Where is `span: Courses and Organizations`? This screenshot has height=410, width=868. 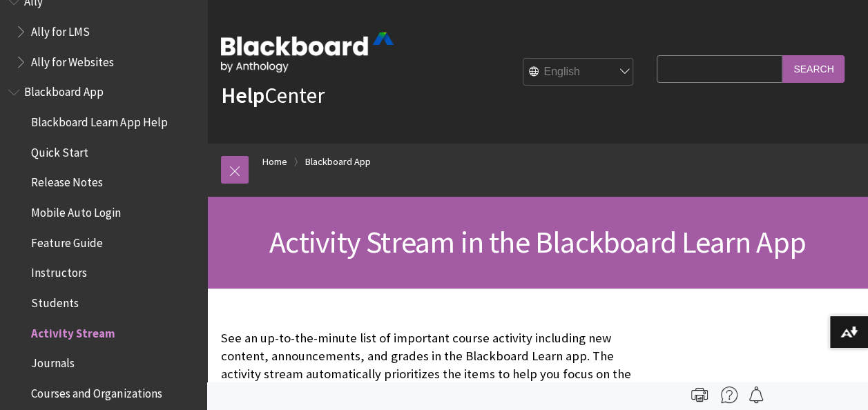 span: Courses and Organizations is located at coordinates (96, 391).